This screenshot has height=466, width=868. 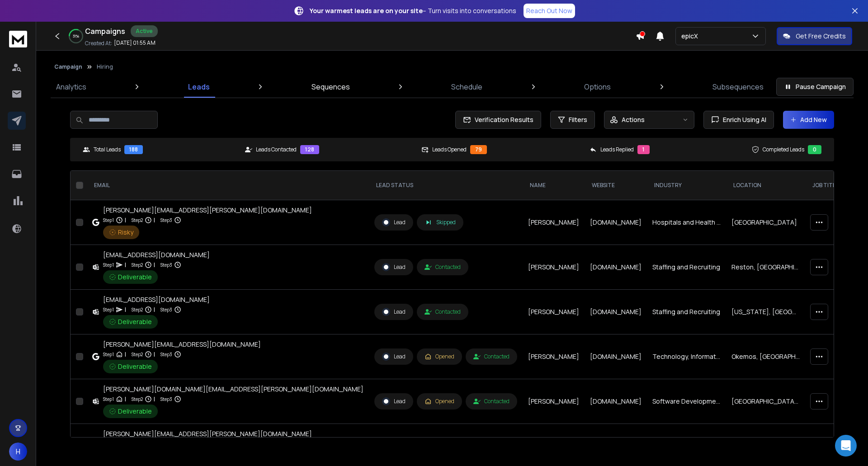 I want to click on p: Leads, so click(x=199, y=87).